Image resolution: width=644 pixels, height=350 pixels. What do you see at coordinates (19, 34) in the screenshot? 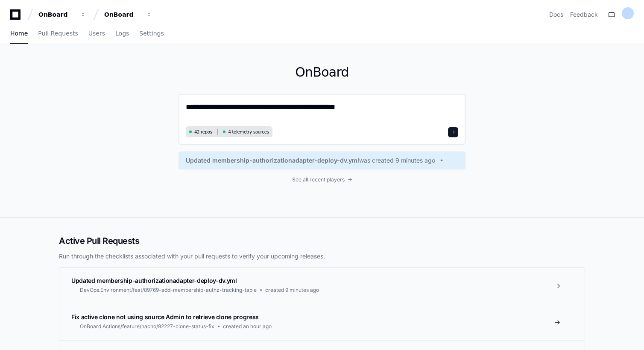
I see `a: Home` at bounding box center [19, 34].